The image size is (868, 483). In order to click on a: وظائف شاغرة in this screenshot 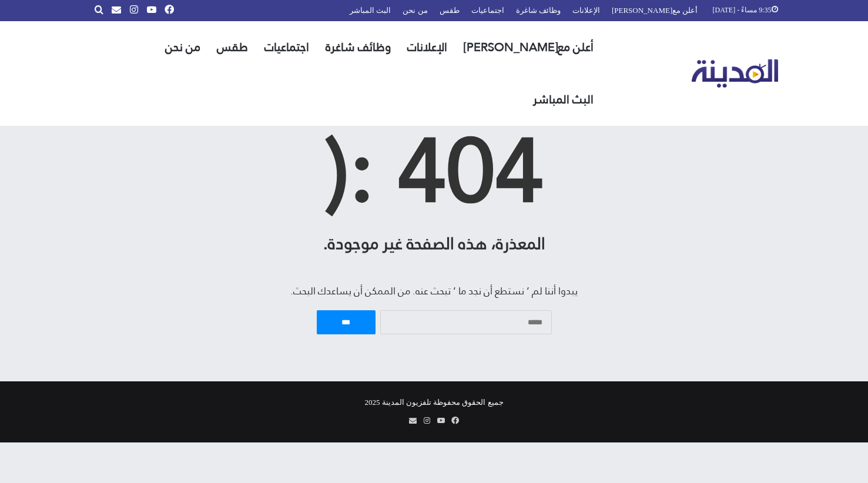, I will do `click(358, 47)`.